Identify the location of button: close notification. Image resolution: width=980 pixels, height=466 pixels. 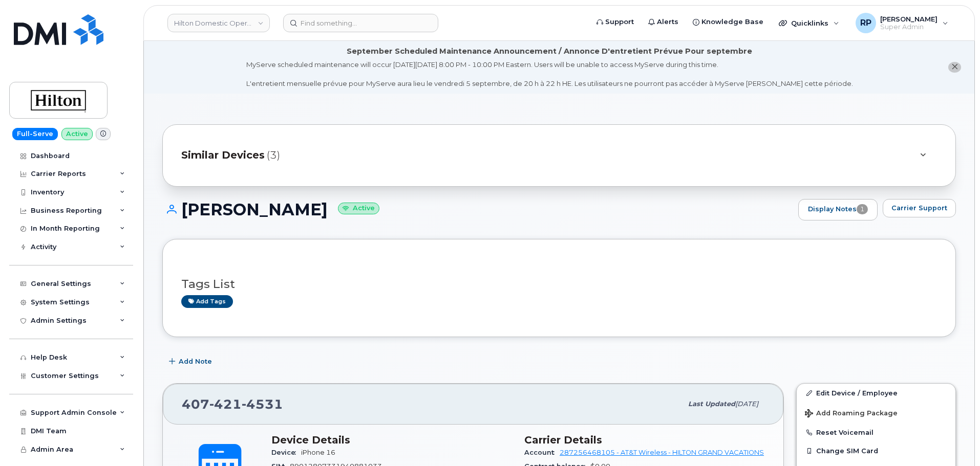
(955, 67).